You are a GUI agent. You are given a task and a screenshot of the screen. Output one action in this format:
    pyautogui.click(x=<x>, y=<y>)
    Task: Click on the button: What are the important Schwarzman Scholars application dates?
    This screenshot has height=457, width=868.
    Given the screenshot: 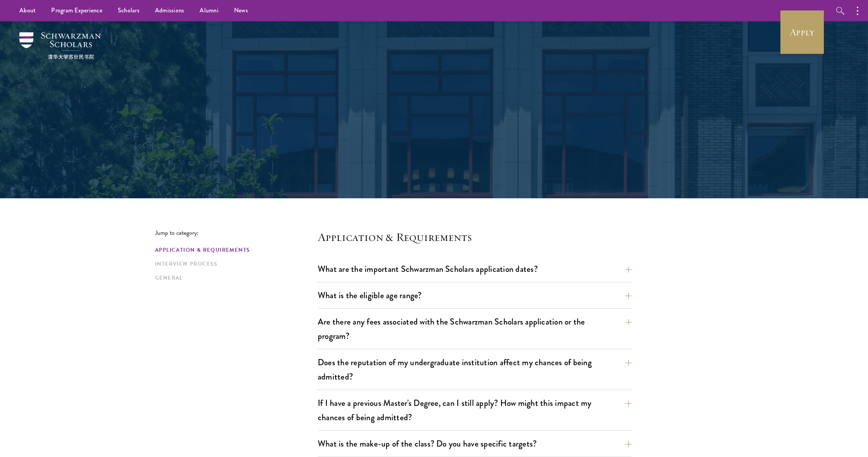 What is the action you would take?
    pyautogui.click(x=474, y=268)
    